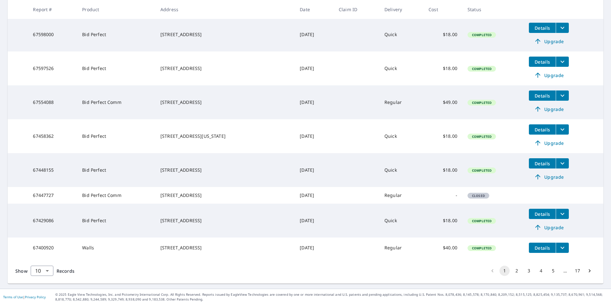  I want to click on button: detailsBtn-67554088, so click(542, 95).